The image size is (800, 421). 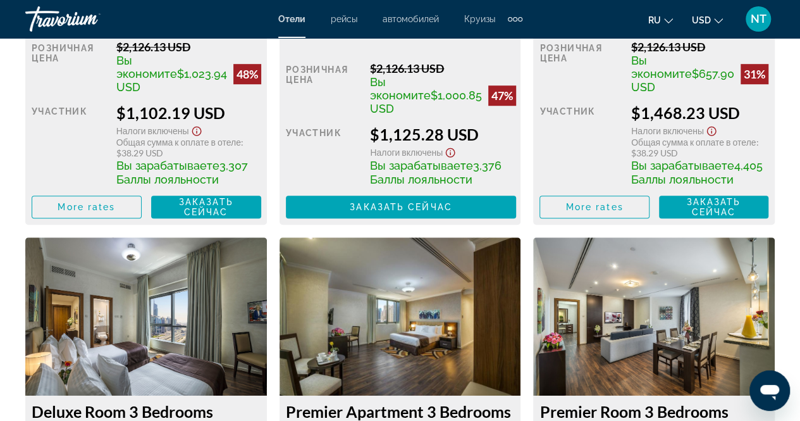 What do you see at coordinates (146, 316) in the screenshot?
I see `img: 157978e3-f77f-47ba-98e2-7ef756a8dc53.jpeg` at bounding box center [146, 316].